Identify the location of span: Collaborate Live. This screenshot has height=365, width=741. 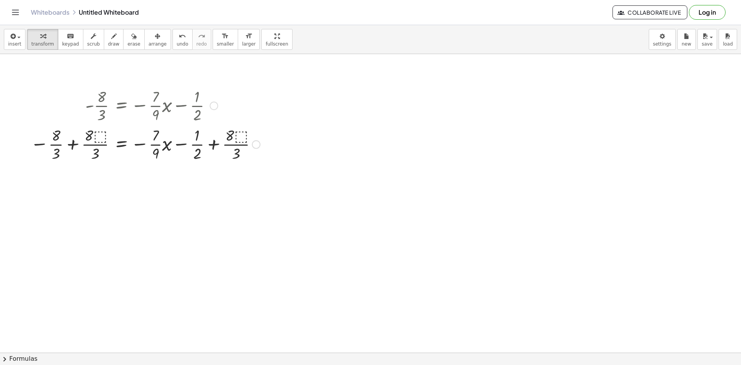
(650, 12).